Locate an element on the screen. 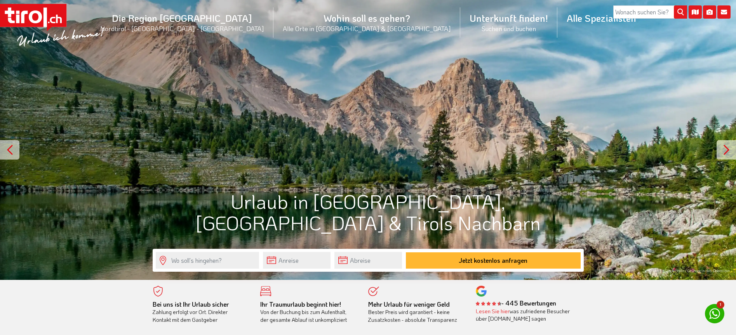 The width and height of the screenshot is (736, 335). a: Alle Spezialisten is located at coordinates (601, 18).